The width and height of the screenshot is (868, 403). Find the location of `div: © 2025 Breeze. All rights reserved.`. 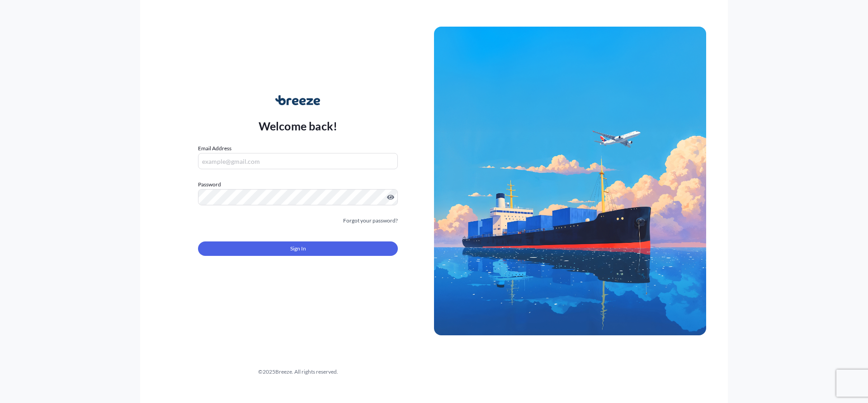

div: © 2025 Breeze. All rights reserved. is located at coordinates (298, 372).